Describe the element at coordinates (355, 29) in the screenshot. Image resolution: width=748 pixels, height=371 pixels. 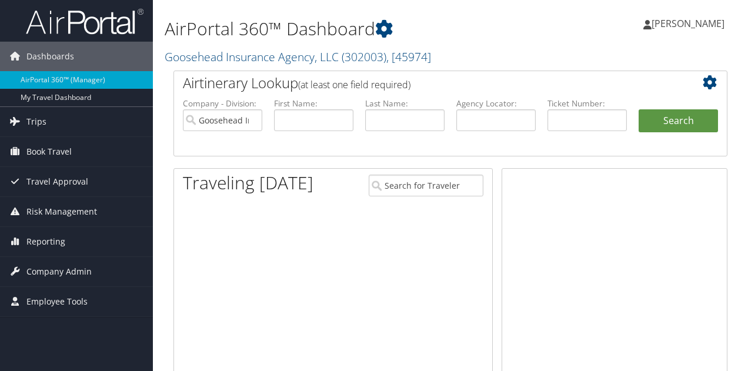
I see `h1: AirPortal 360™ Dashboard` at that location.